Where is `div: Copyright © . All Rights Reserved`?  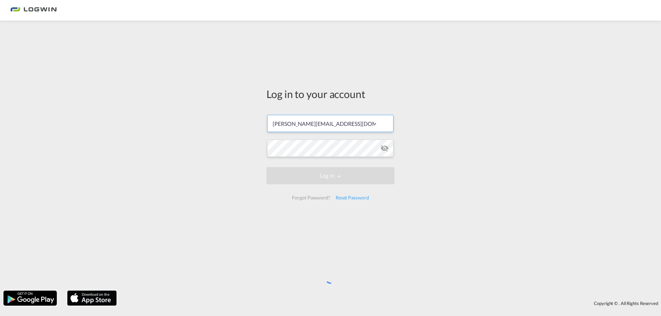
div: Copyright © . All Rights Reserved is located at coordinates (390, 303).